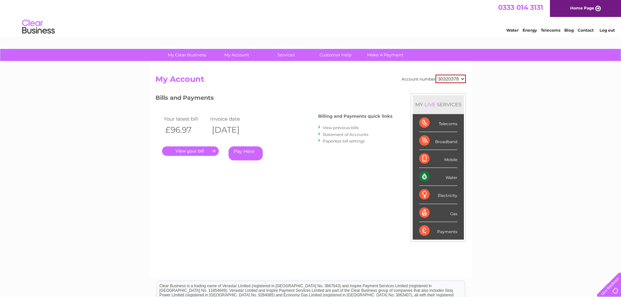 Image resolution: width=621 pixels, height=297 pixels. Describe the element at coordinates (438, 231) in the screenshot. I see `div: Payments` at that location.